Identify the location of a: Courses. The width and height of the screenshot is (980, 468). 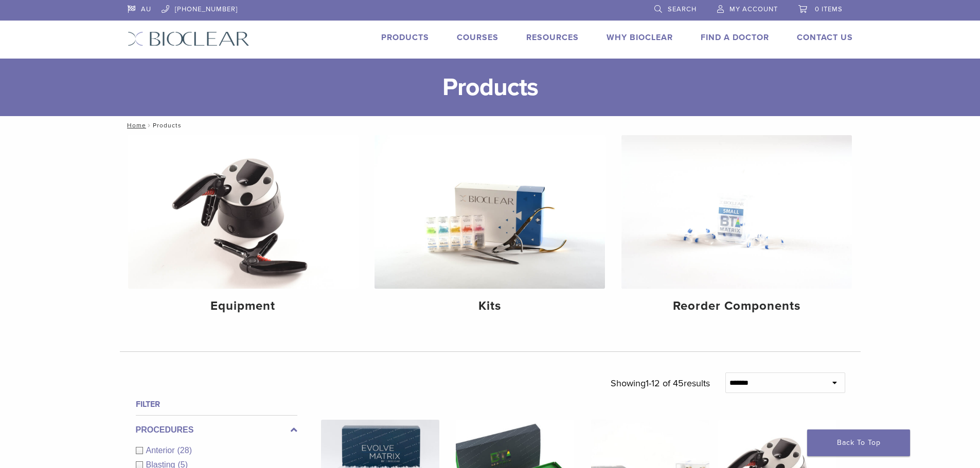
(477, 38).